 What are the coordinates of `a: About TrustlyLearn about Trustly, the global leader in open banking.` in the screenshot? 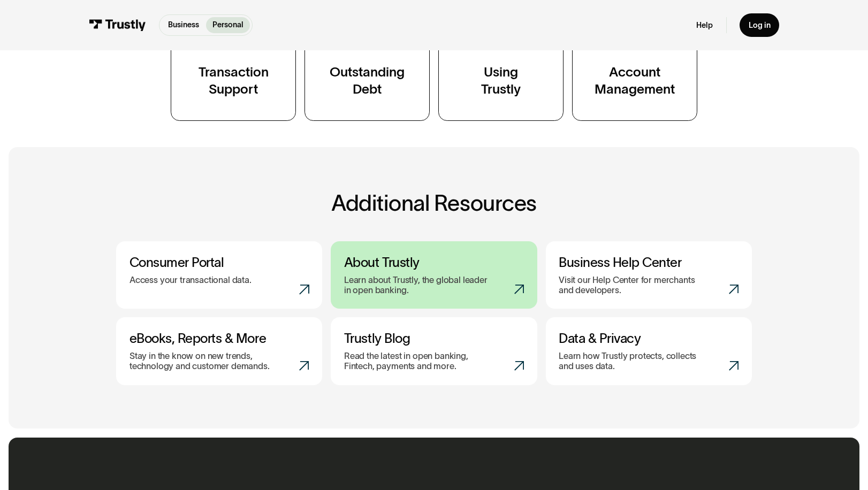 It's located at (434, 275).